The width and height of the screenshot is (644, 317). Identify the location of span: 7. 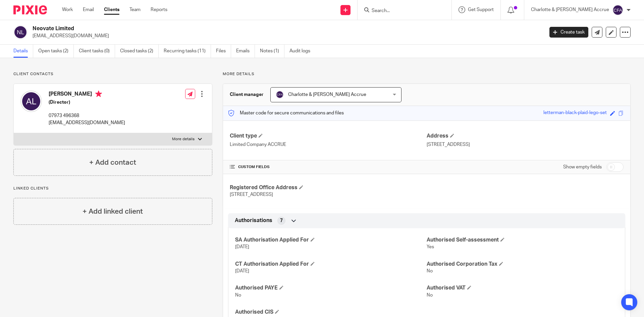
(281, 220).